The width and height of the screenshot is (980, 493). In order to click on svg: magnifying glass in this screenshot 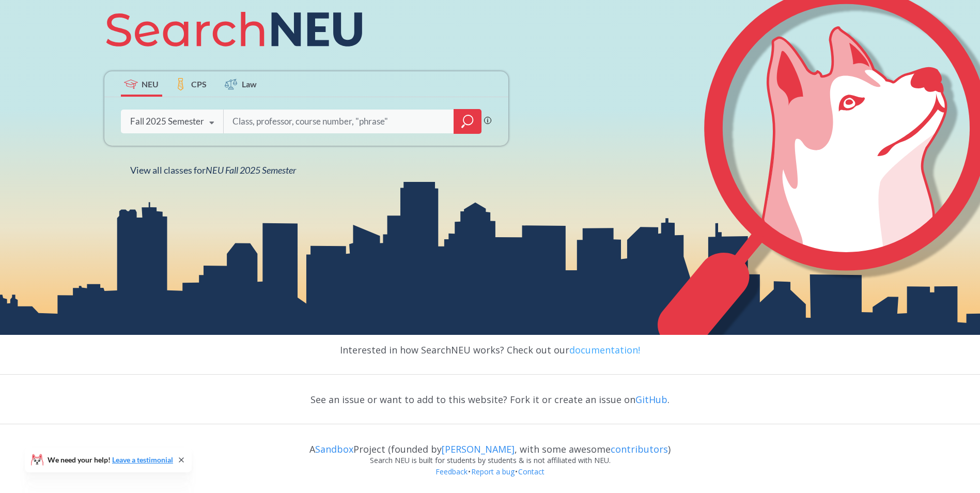, I will do `click(468, 122)`.